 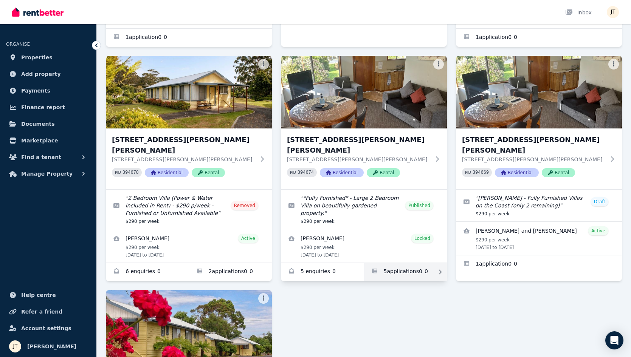 I want to click on a: Finance report, so click(x=48, y=107).